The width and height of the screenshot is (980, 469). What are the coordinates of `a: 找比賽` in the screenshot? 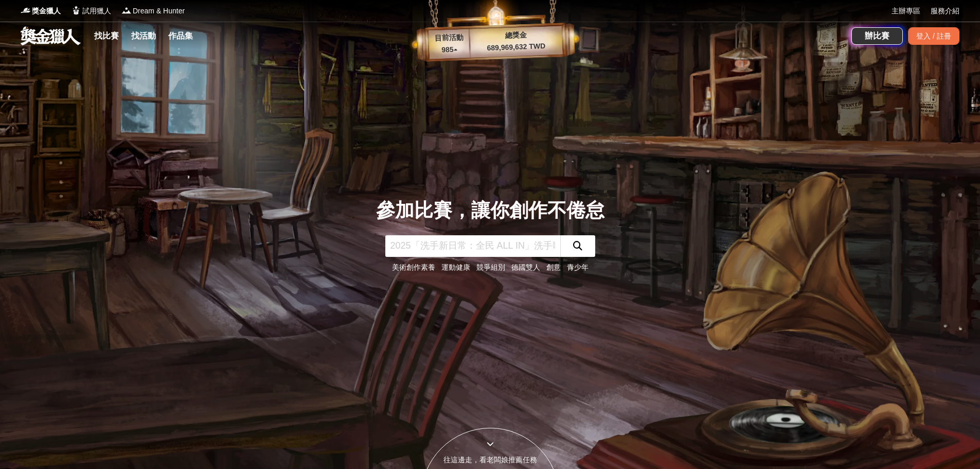 It's located at (107, 36).